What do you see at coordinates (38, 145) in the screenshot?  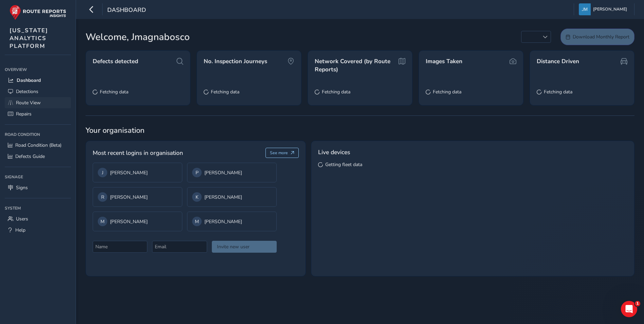 I see `span: Road Condition (Beta)` at bounding box center [38, 145].